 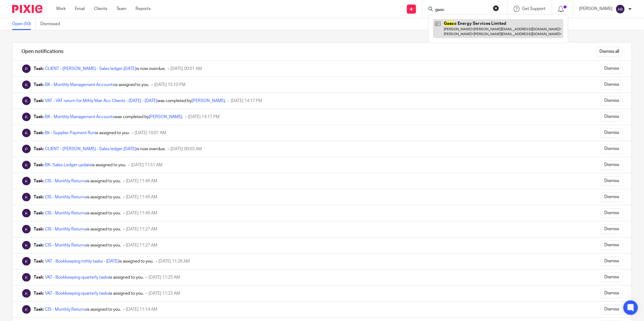 I want to click on a: Dismissed, so click(x=52, y=24).